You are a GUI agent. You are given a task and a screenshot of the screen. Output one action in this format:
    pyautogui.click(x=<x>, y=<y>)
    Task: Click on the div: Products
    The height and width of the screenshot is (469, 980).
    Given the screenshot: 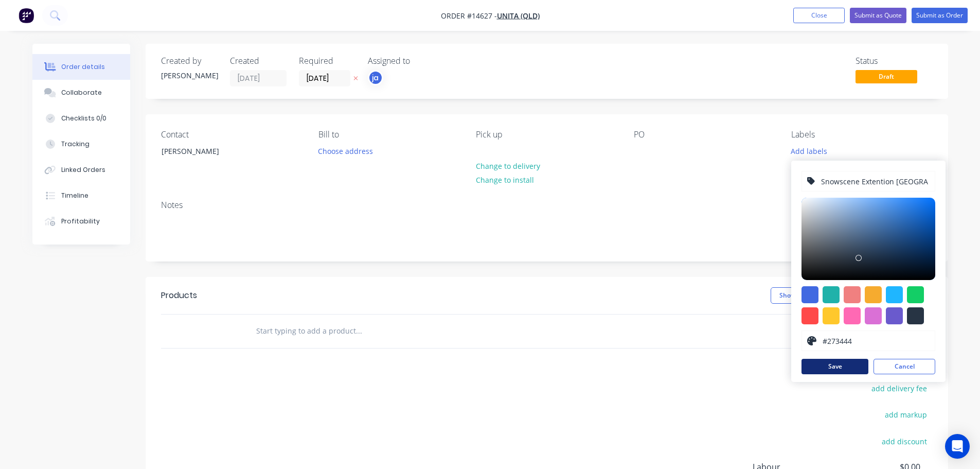 What is the action you would take?
    pyautogui.click(x=179, y=295)
    